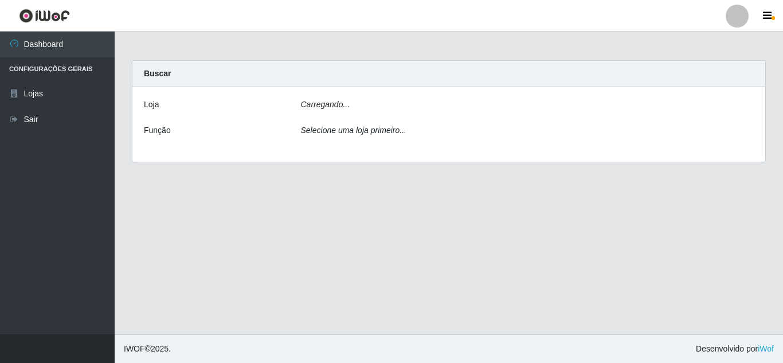 The image size is (783, 363). What do you see at coordinates (157, 130) in the screenshot?
I see `label: Função` at bounding box center [157, 130].